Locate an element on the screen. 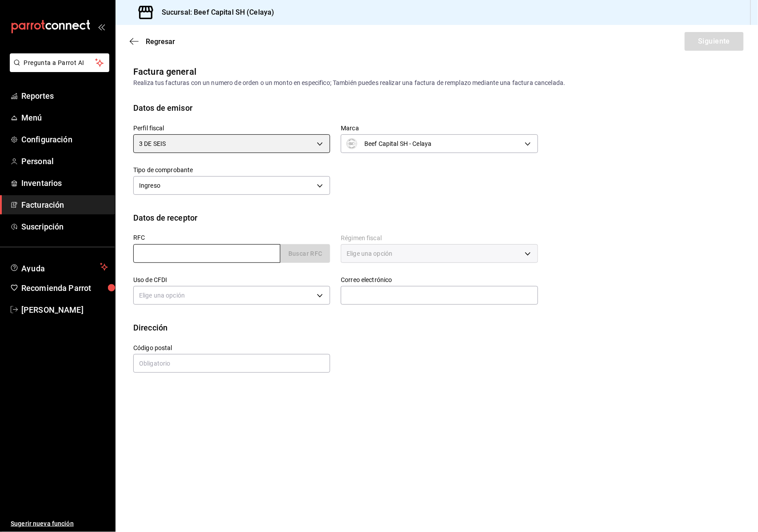 This screenshot has width=758, height=532. a: Pregunta a Parrot AI is located at coordinates (58, 69).